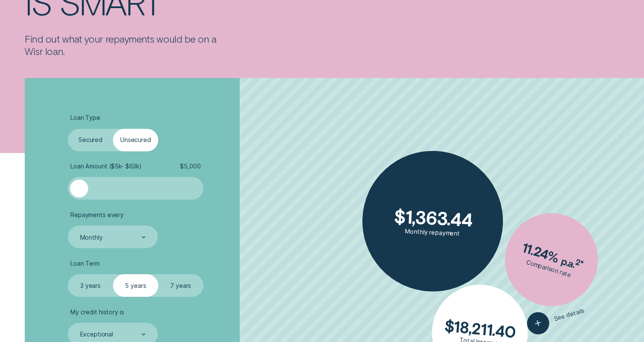 The width and height of the screenshot is (644, 342). I want to click on label: 7 years, so click(181, 285).